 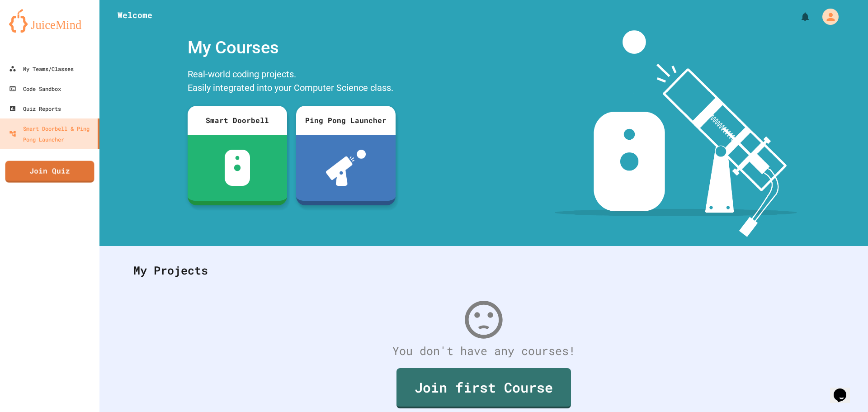 What do you see at coordinates (484, 270) in the screenshot?
I see `div: My Projects` at bounding box center [484, 270].